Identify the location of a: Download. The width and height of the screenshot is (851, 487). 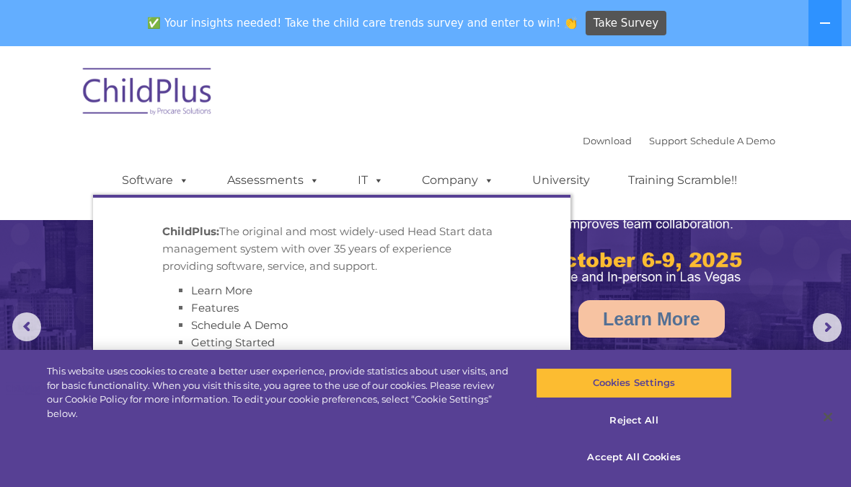
(607, 141).